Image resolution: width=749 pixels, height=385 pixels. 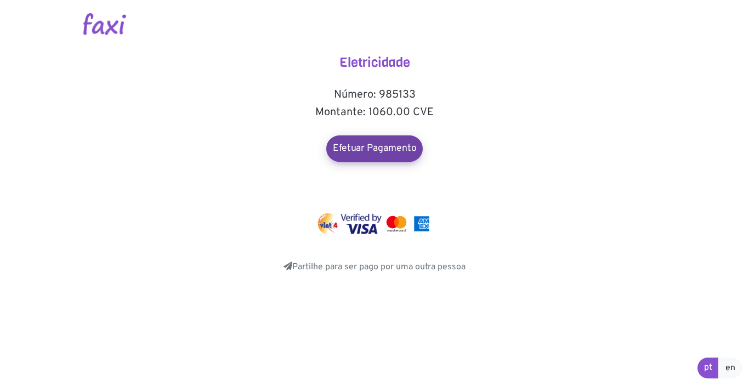 What do you see at coordinates (374, 95) in the screenshot?
I see `h5: Número: 985133` at bounding box center [374, 95].